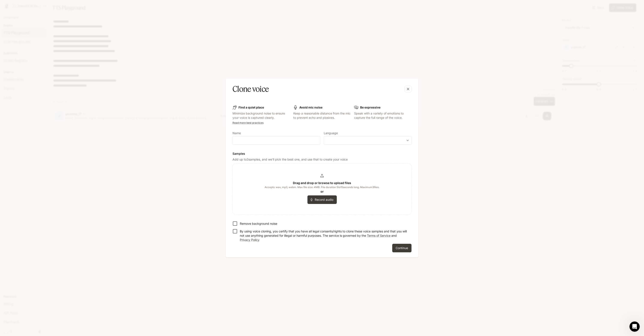 The image size is (644, 336). What do you see at coordinates (251, 89) in the screenshot?
I see `h5: Clone voice` at bounding box center [251, 89].